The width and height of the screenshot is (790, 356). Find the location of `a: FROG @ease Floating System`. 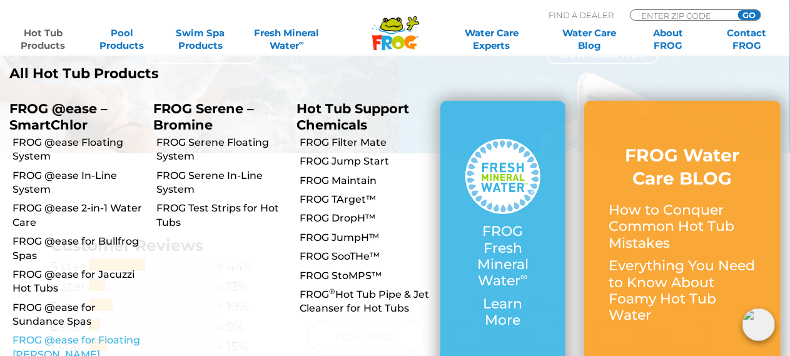

a: FROG @ease Floating System is located at coordinates (78, 150).